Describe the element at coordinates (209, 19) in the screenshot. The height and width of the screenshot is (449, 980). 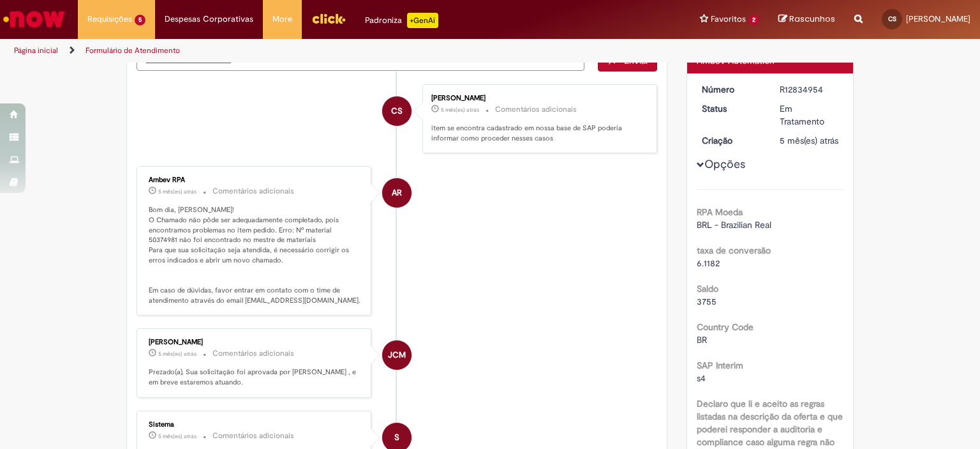
I see `span: Despesas Corporativas` at that location.